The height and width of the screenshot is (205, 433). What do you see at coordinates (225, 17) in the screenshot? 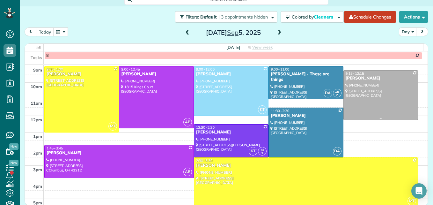
I see `a: Filters: Default | 3 appointments hidden` at bounding box center [225, 17].